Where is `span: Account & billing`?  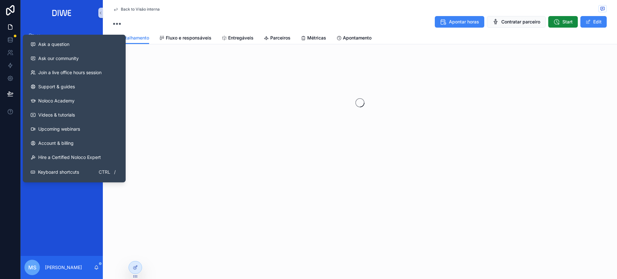 span: Account & billing is located at coordinates (56, 143).